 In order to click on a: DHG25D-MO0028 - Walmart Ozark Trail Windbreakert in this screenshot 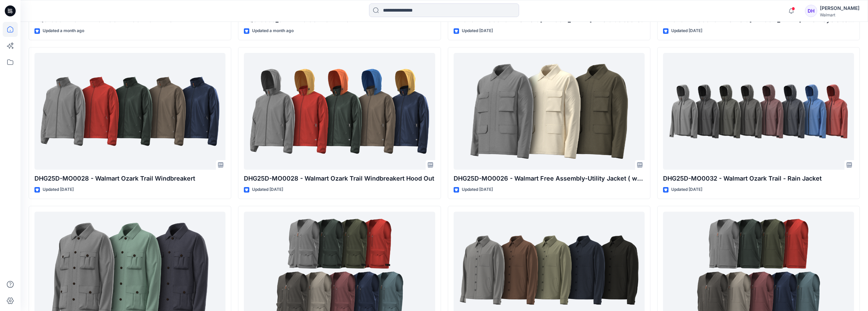, I will do `click(130, 111)`.